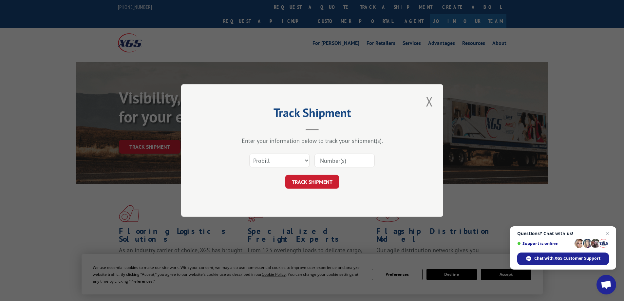 This screenshot has width=624, height=301. What do you see at coordinates (312, 182) in the screenshot?
I see `button: TRACK SHIPMENT` at bounding box center [312, 182].